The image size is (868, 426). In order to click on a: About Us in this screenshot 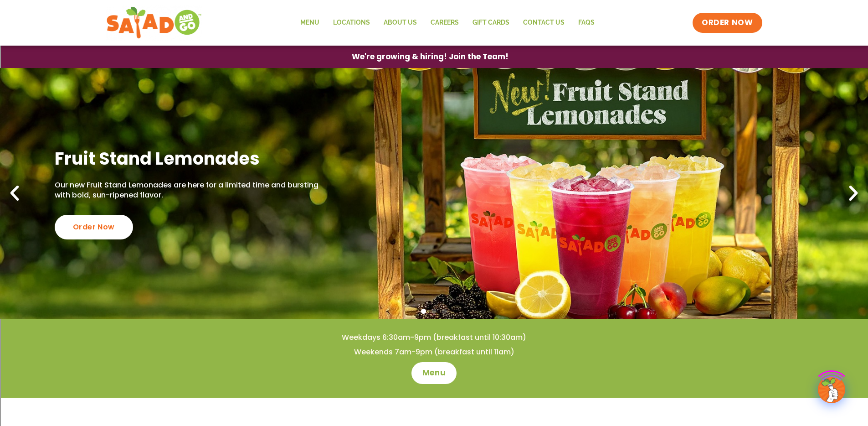, I will do `click(401, 23)`.